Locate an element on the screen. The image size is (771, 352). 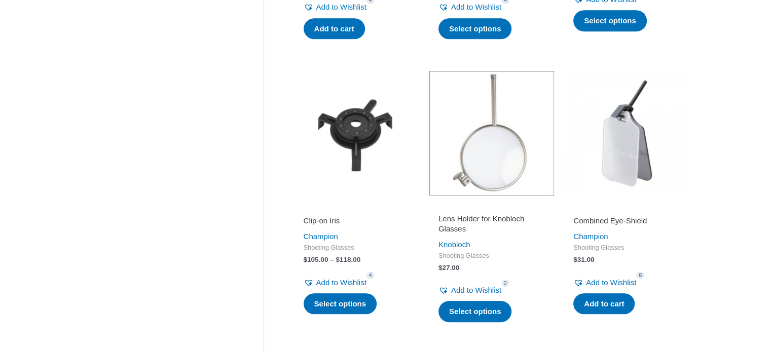
a: Select options for “Lens Holder for Knobloch Glasses” is located at coordinates (475, 312).